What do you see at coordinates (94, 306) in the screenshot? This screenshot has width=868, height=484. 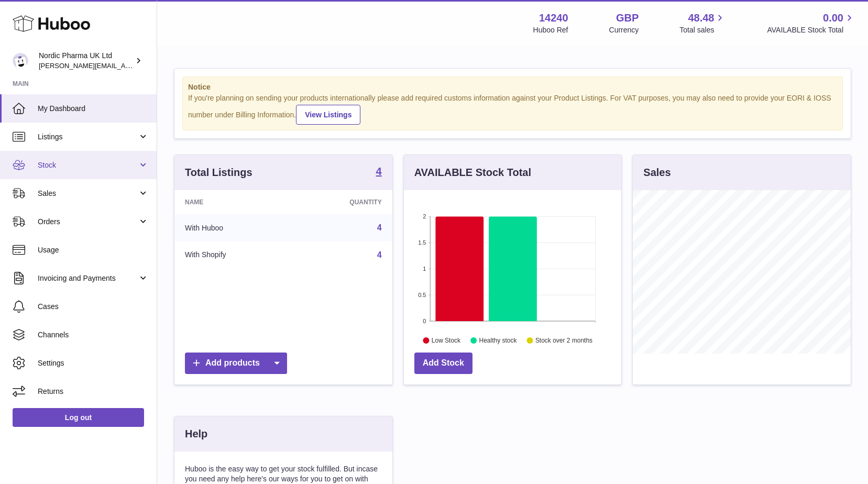 I see `span: Cases` at bounding box center [94, 306].